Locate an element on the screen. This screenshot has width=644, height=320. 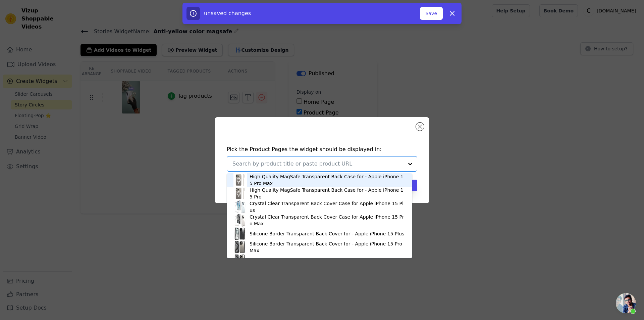
input: Search by product title or paste product URL is located at coordinates (318, 164).